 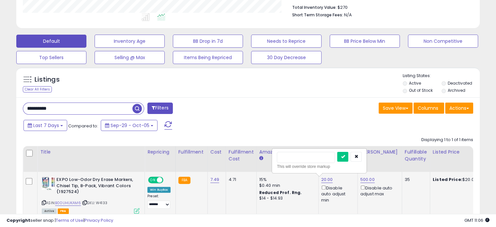 What do you see at coordinates (447, 140) in the screenshot?
I see `div: Displaying 1 to 1 of 1 items` at bounding box center [447, 140].